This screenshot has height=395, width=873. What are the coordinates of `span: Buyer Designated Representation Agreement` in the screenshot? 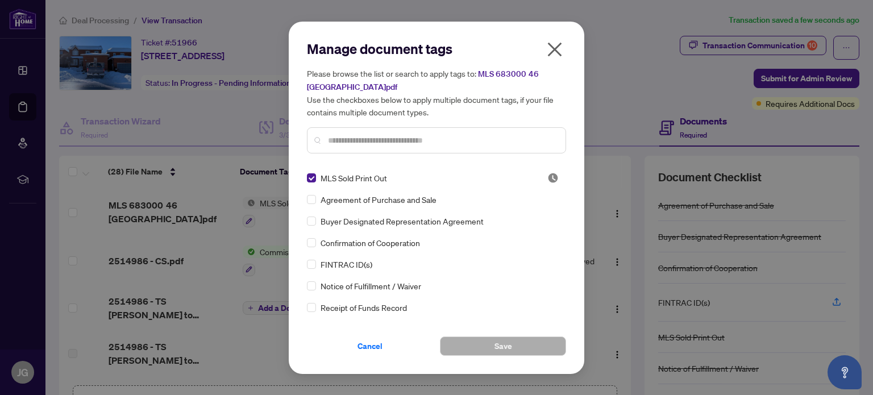 It's located at (402, 221).